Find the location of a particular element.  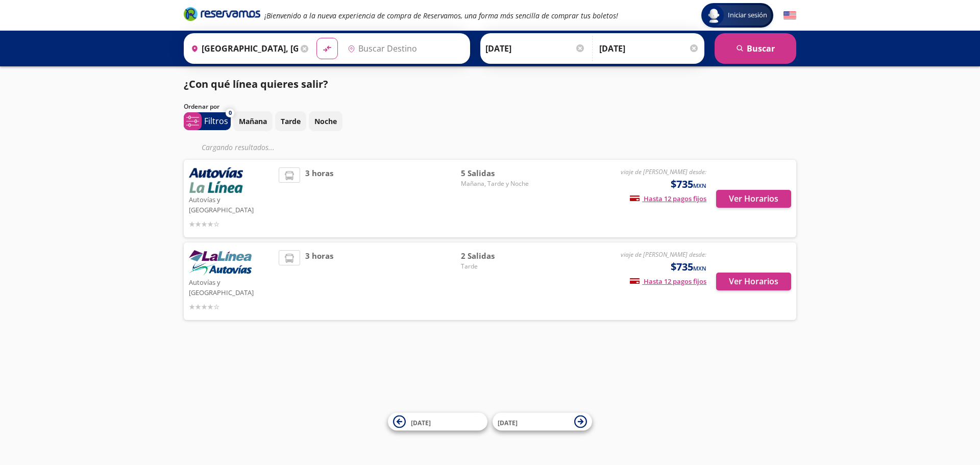

span: Tarde is located at coordinates (496, 266).